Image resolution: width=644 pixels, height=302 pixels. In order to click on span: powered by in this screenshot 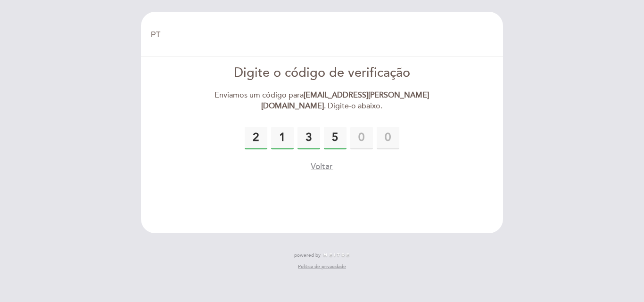, I will do `click(307, 255)`.